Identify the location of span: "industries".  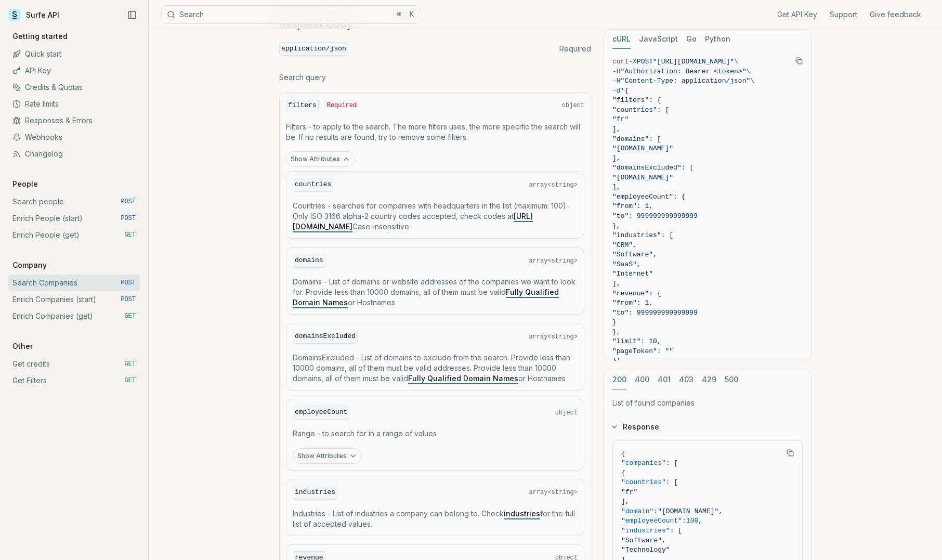
(645, 530).